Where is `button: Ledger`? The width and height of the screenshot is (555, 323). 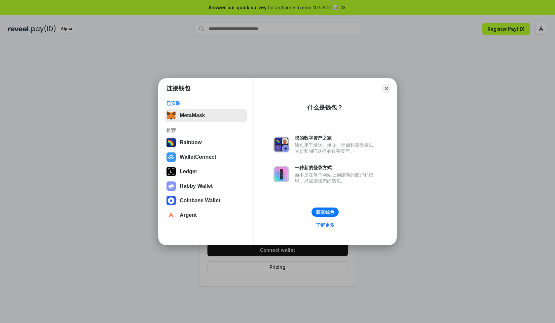 button: Ledger is located at coordinates (206, 172).